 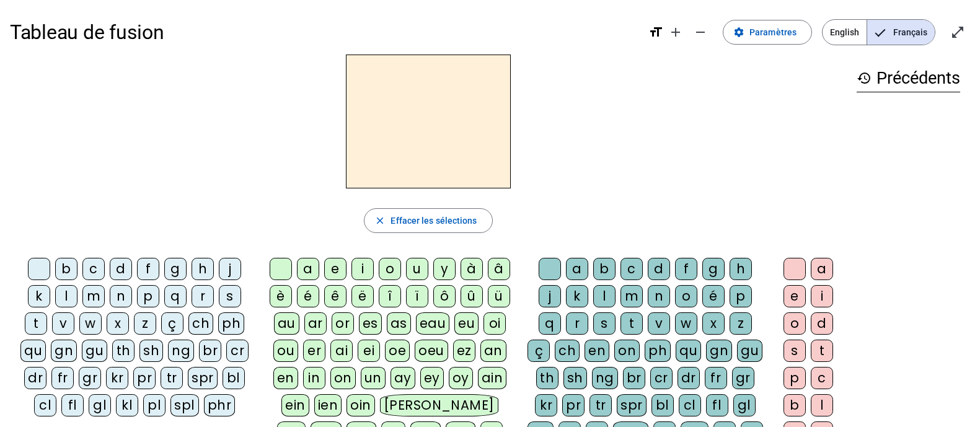 What do you see at coordinates (418, 296) in the screenshot?
I see `div: ï` at bounding box center [418, 296].